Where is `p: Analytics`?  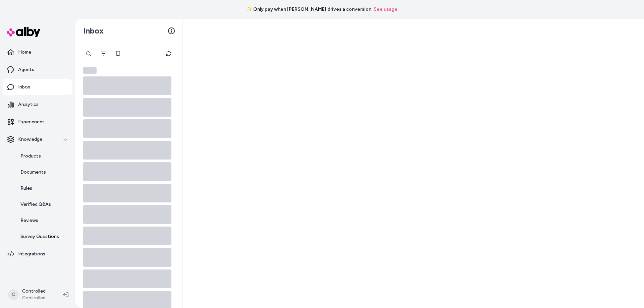 p: Analytics is located at coordinates (29, 105).